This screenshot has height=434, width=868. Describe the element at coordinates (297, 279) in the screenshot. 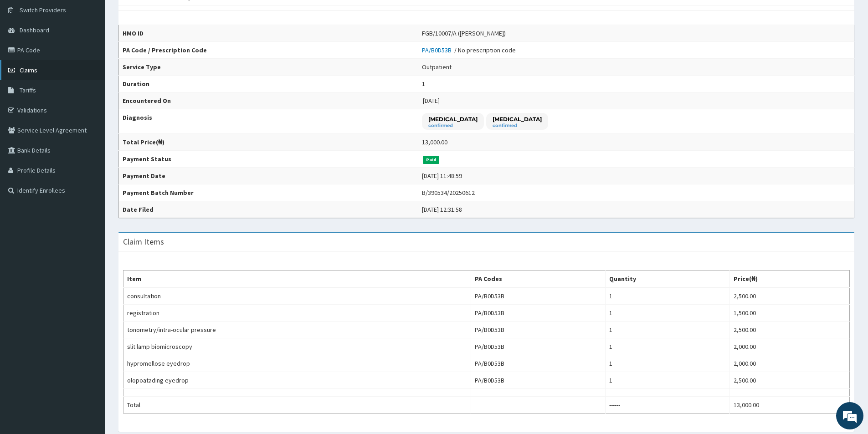

I see `th: Item` at that location.